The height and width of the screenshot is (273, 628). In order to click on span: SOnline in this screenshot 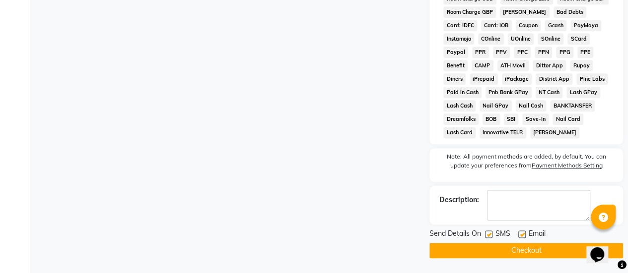, I will do `click(550, 39)`.